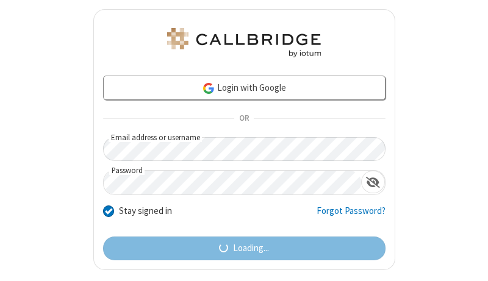 This screenshot has width=488, height=281. What do you see at coordinates (244, 88) in the screenshot?
I see `a: Login with Google` at bounding box center [244, 88].